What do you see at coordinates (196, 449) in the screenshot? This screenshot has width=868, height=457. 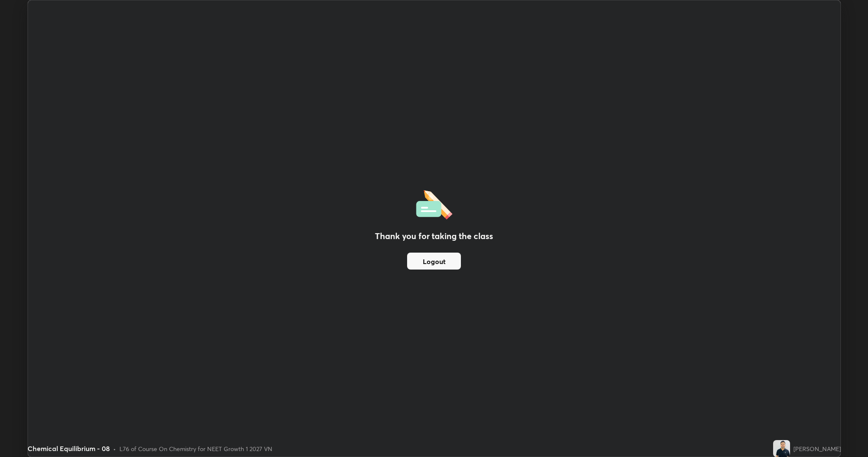 I see `div: L76 of Course On Chemistry for NEET Growth 1 2027 VN` at bounding box center [196, 449].